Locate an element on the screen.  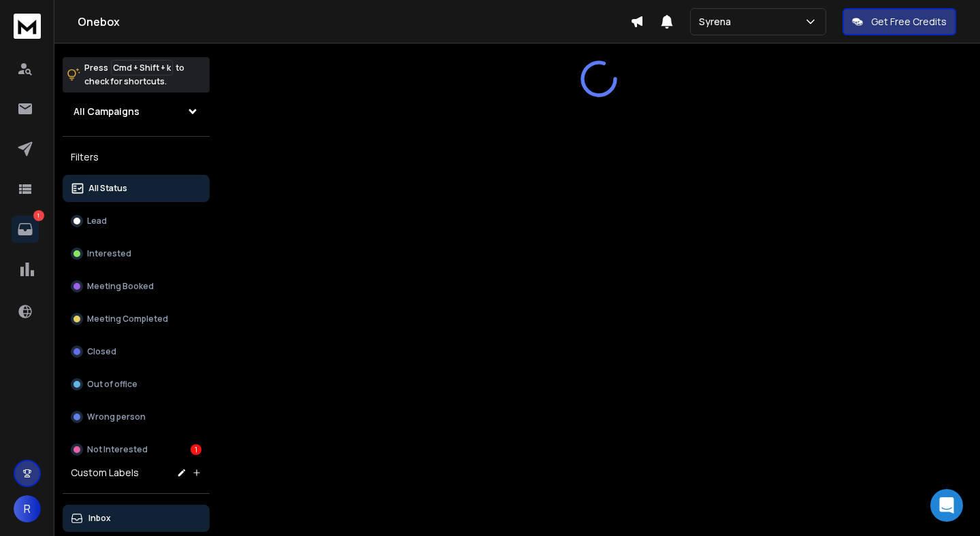
button: Meeting Completed is located at coordinates (136, 319).